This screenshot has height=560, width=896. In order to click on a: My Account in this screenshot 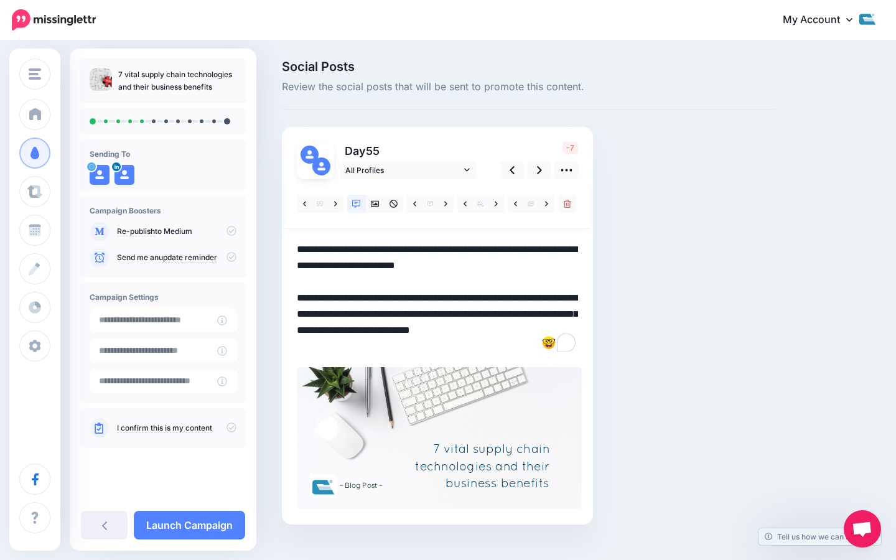, I will do `click(823, 20)`.